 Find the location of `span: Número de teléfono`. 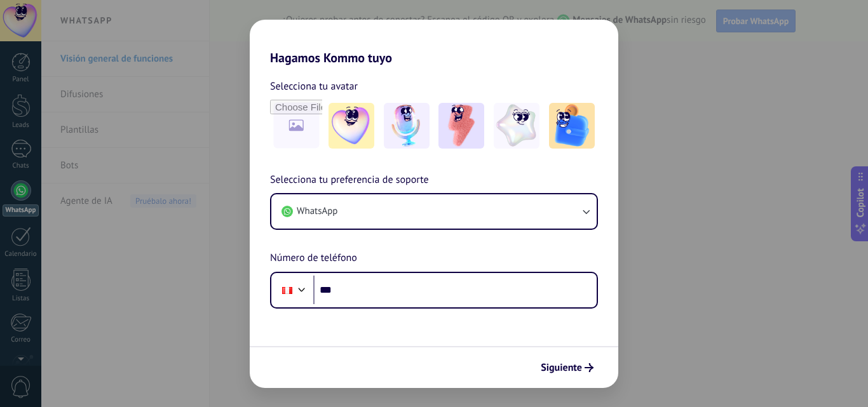

span: Número de teléfono is located at coordinates (313, 258).